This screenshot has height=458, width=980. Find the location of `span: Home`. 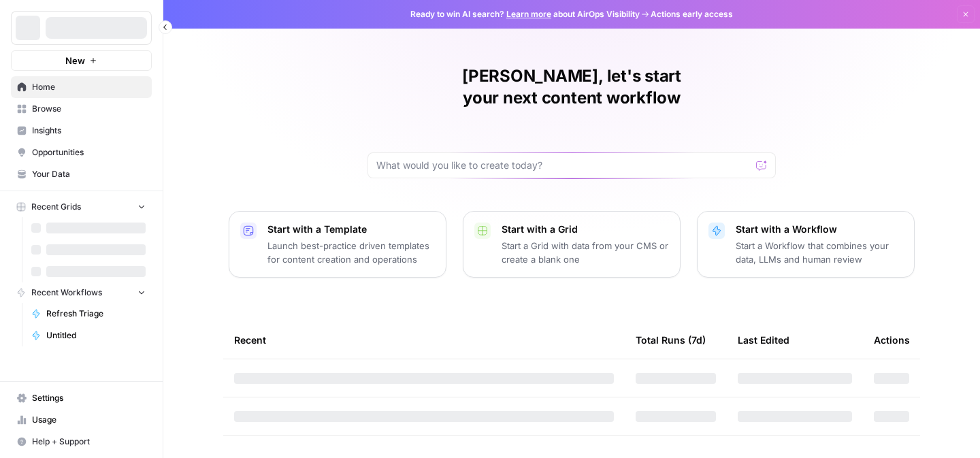

span: Home is located at coordinates (89, 87).